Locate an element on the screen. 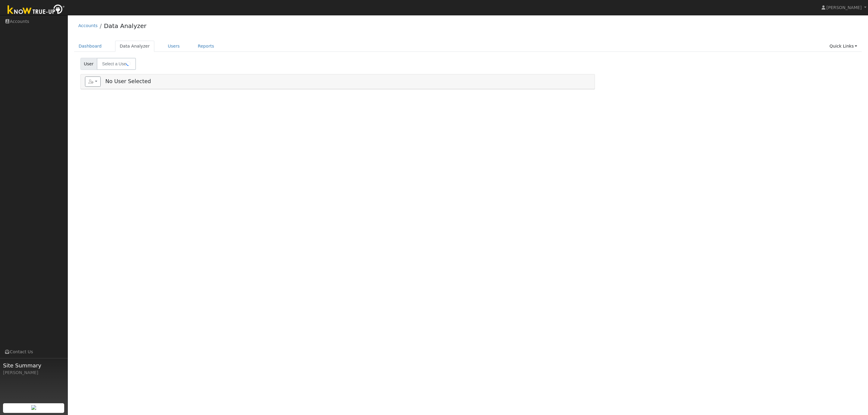 This screenshot has width=868, height=415. h5: No User Selected is located at coordinates (338, 81).